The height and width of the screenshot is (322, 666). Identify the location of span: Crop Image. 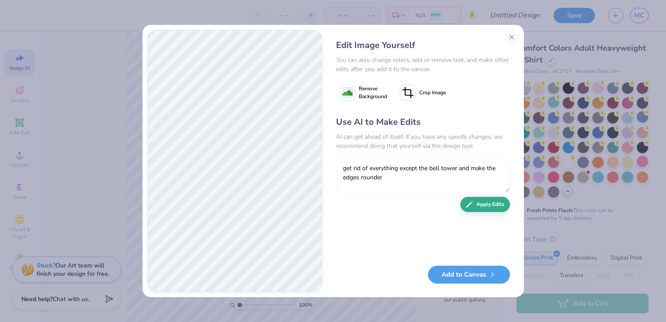
(433, 92).